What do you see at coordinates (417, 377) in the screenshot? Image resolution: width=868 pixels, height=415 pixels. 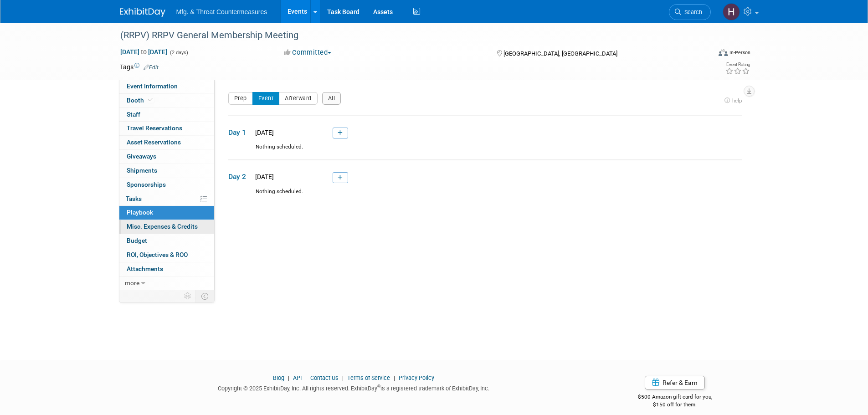 I see `a: Privacy Policy` at bounding box center [417, 377].